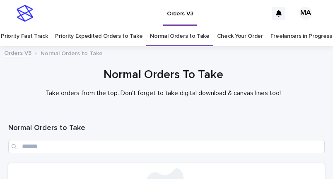 The width and height of the screenshot is (333, 179). What do you see at coordinates (24, 36) in the screenshot?
I see `a: Priority Fast Track` at bounding box center [24, 36].